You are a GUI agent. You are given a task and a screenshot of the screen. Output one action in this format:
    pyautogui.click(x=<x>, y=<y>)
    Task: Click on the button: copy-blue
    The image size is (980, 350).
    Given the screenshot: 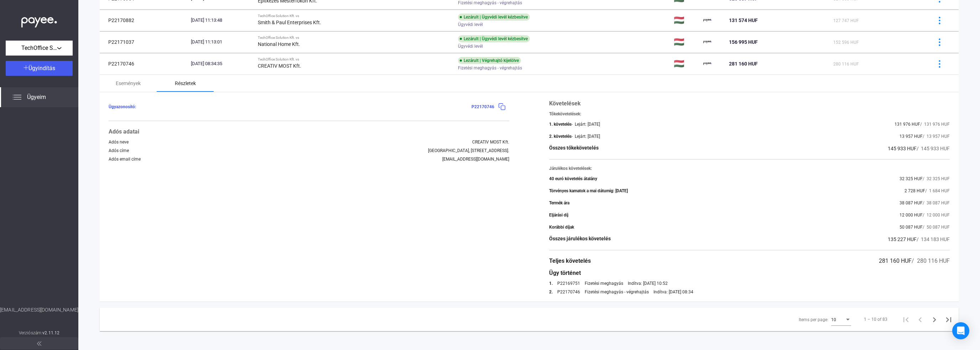 What is the action you would take?
    pyautogui.click(x=502, y=106)
    